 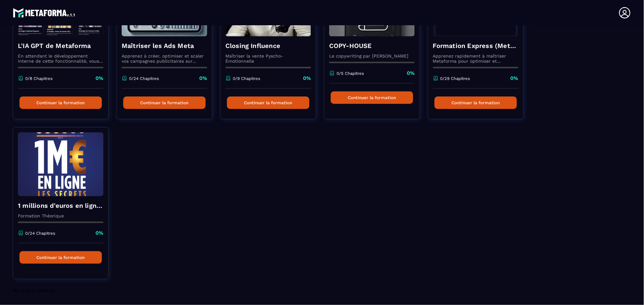 I want to click on p: Apprenez à créer, optimiser et scaler vos campagnes publicitaires sur Facebook et Instagram., so click(x=164, y=58).